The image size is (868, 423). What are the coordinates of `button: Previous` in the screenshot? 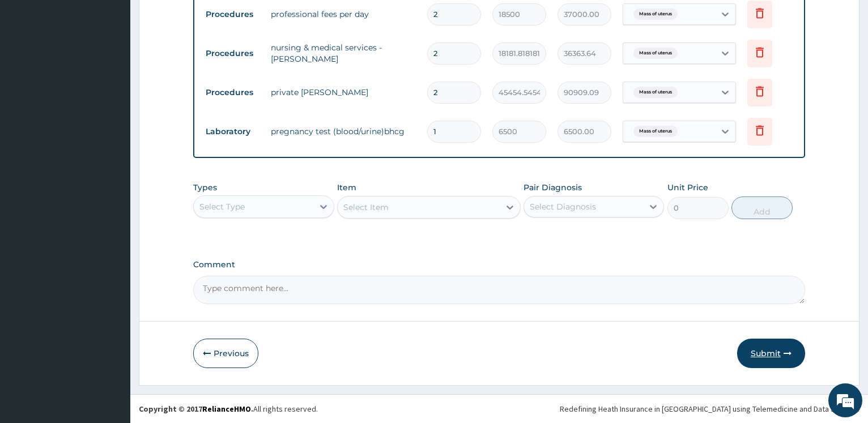 It's located at (225, 354).